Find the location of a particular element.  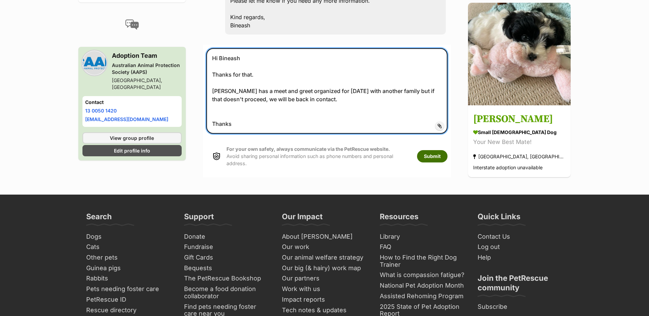

a: Impact reports is located at coordinates (325, 300).